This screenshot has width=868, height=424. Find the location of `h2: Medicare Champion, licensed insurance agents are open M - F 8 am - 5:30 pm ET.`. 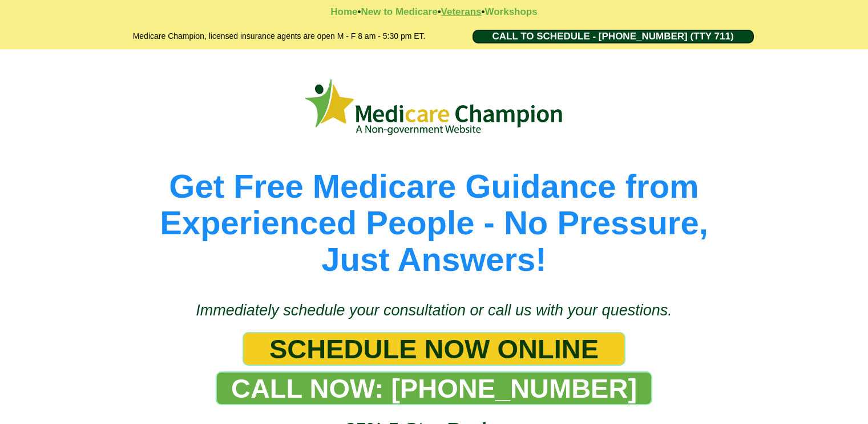

h2: Medicare Champion, licensed insurance agents are open M - F 8 am - 5:30 pm ET. is located at coordinates (279, 37).